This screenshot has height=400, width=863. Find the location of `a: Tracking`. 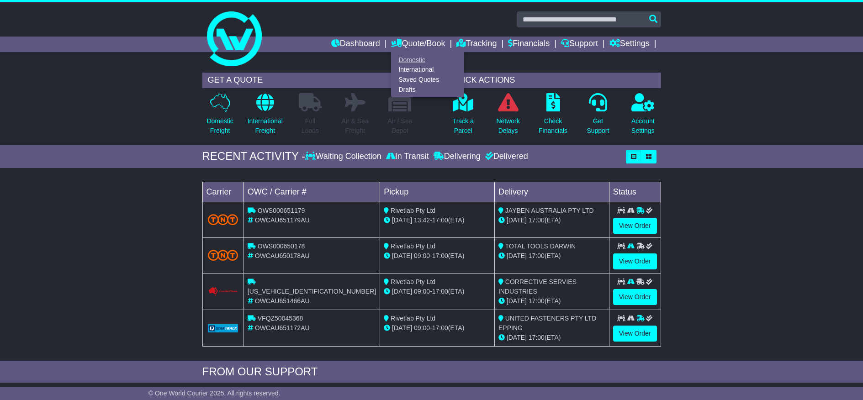

a: Tracking is located at coordinates (477, 44).